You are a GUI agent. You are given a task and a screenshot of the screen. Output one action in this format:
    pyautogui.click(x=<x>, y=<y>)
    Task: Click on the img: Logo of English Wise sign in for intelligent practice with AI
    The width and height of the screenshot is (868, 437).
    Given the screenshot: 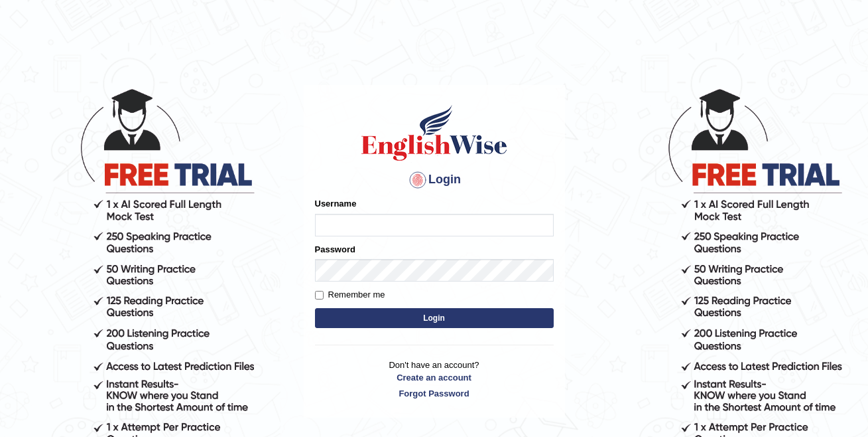 What is the action you would take?
    pyautogui.click(x=435, y=132)
    